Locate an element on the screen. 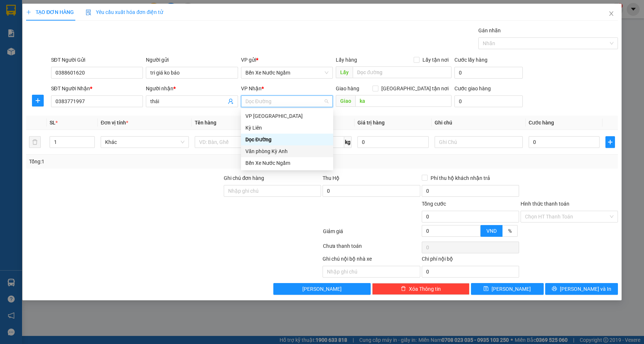  th: Ghi chú is located at coordinates (479, 123).